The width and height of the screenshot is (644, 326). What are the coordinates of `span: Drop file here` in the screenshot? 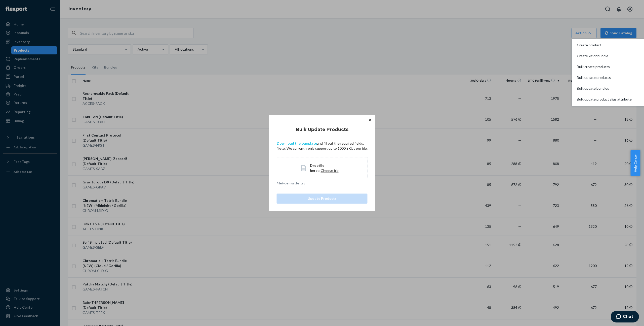 It's located at (317, 168).